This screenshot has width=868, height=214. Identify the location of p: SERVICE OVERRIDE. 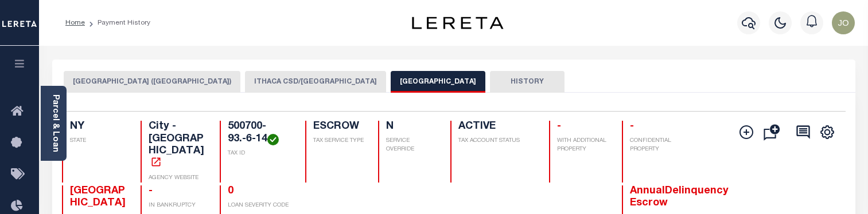
(411, 146).